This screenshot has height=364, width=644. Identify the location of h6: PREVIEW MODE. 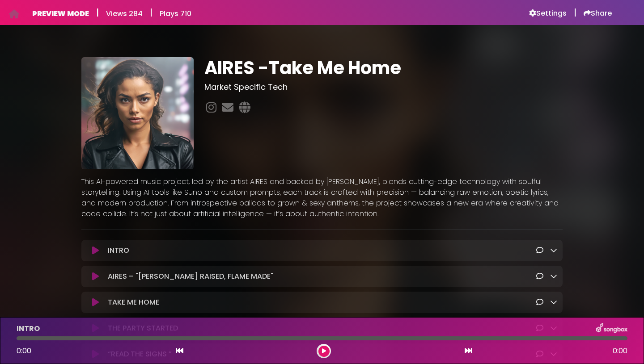
(60, 13).